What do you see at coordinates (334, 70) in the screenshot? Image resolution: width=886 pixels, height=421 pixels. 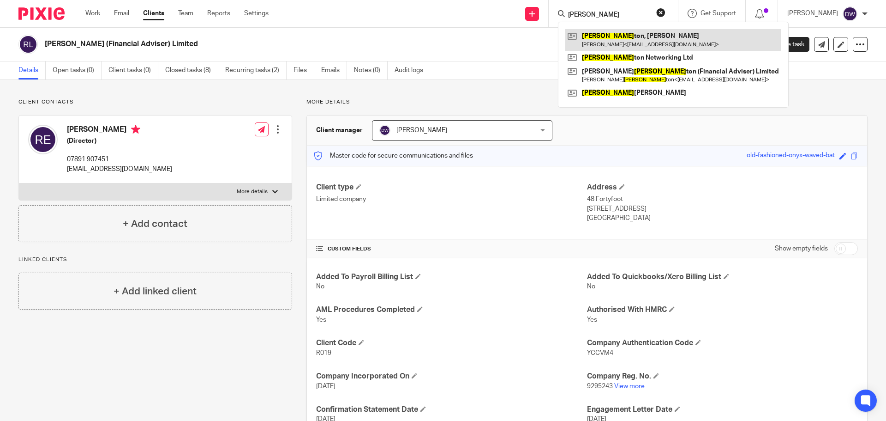 I see `a: Emails` at bounding box center [334, 70].